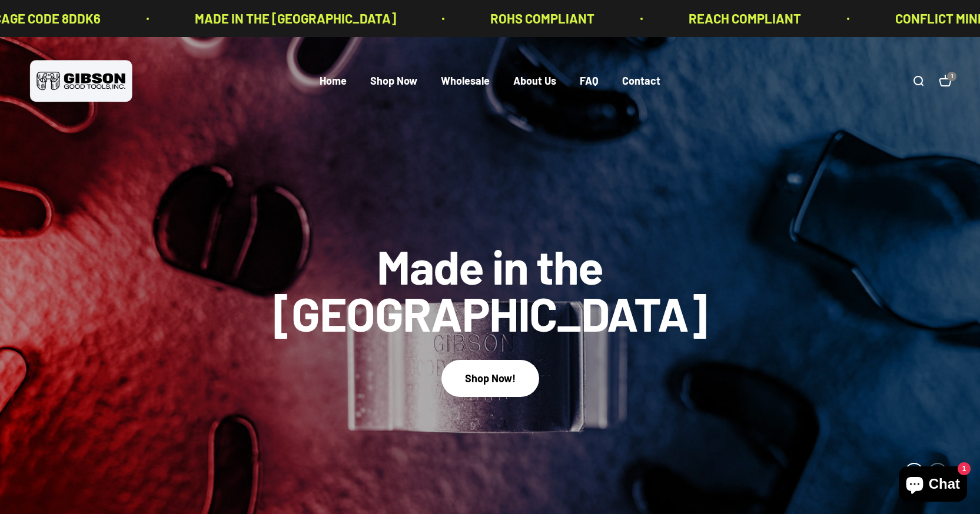 Image resolution: width=980 pixels, height=514 pixels. What do you see at coordinates (465, 81) in the screenshot?
I see `a: Wholesale` at bounding box center [465, 81].